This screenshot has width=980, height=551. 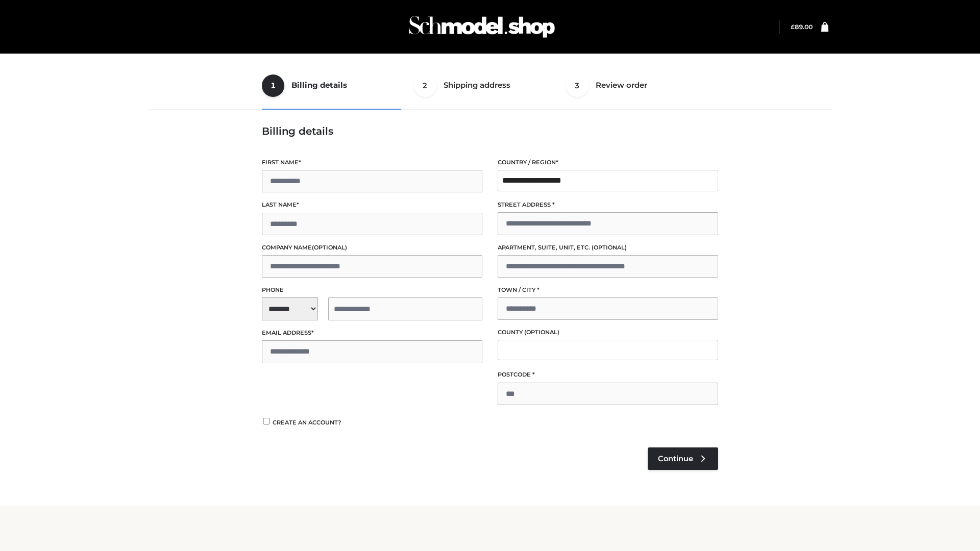 What do you see at coordinates (490, 131) in the screenshot?
I see `h3: Billing details` at bounding box center [490, 131].